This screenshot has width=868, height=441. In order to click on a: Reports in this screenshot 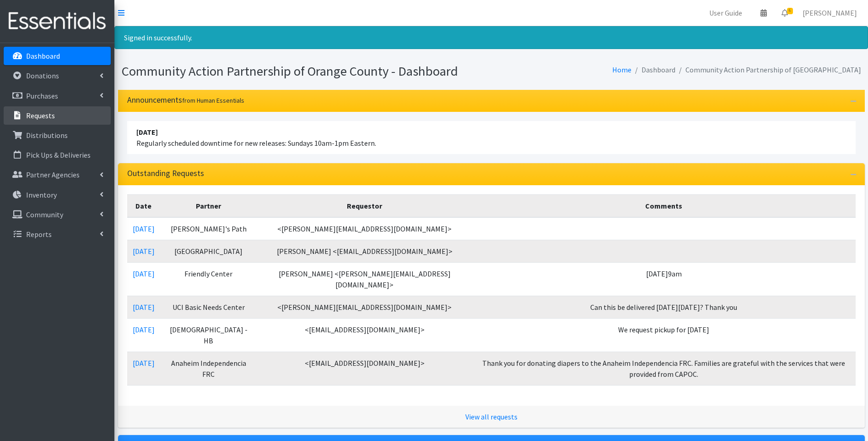, I will do `click(57, 234)`.